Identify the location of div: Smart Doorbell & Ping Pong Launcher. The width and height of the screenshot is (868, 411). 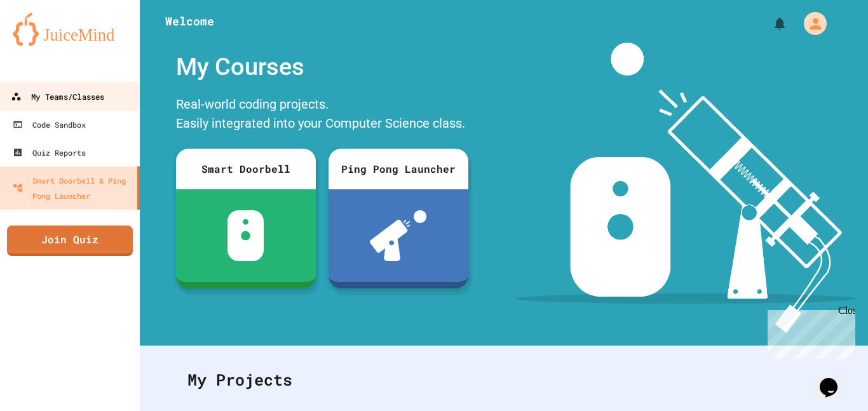
(73, 188).